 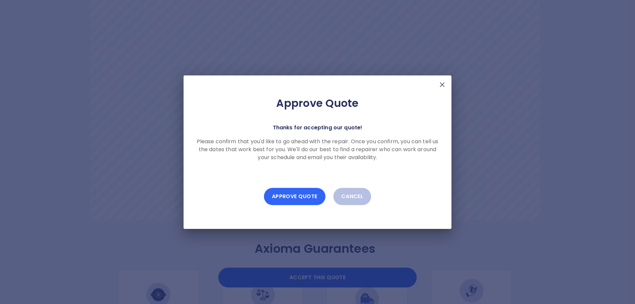 What do you see at coordinates (318, 150) in the screenshot?
I see `p: Please confirm that you'd like to go ahead with the repair. Once you confirm, you can tell us the...` at bounding box center [318, 150].